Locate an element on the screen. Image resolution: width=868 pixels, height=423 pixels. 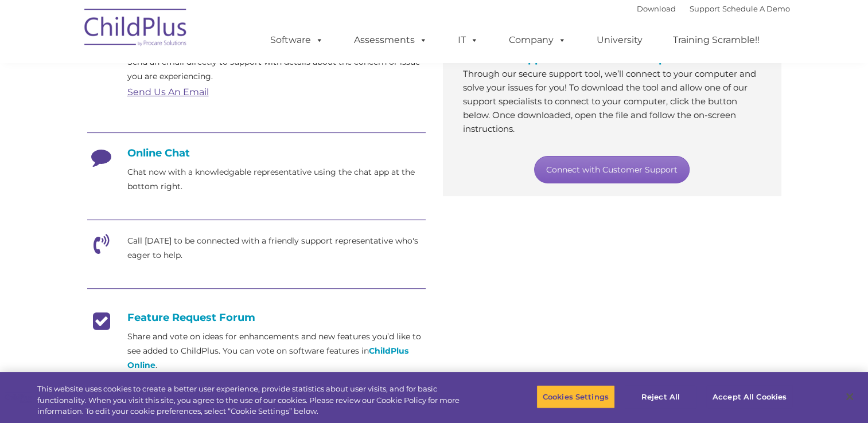
a: Assessments is located at coordinates (390, 40).